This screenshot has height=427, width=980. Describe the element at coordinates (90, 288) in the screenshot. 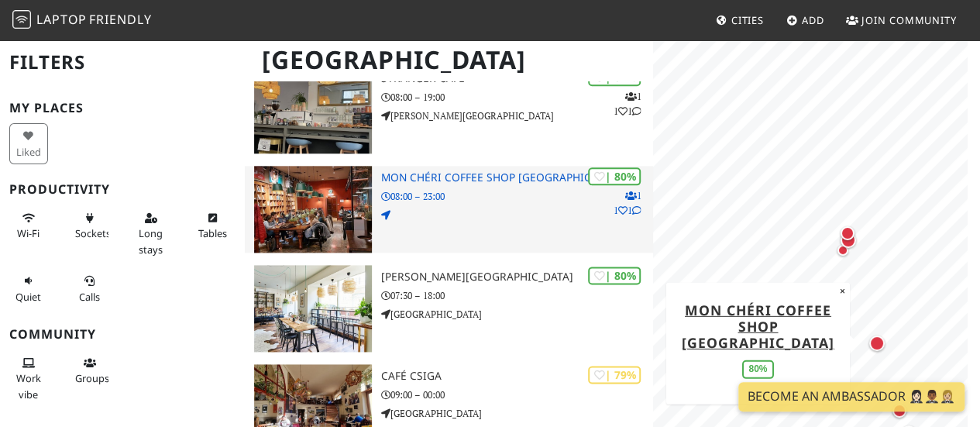

I see `button: Calls` at that location.